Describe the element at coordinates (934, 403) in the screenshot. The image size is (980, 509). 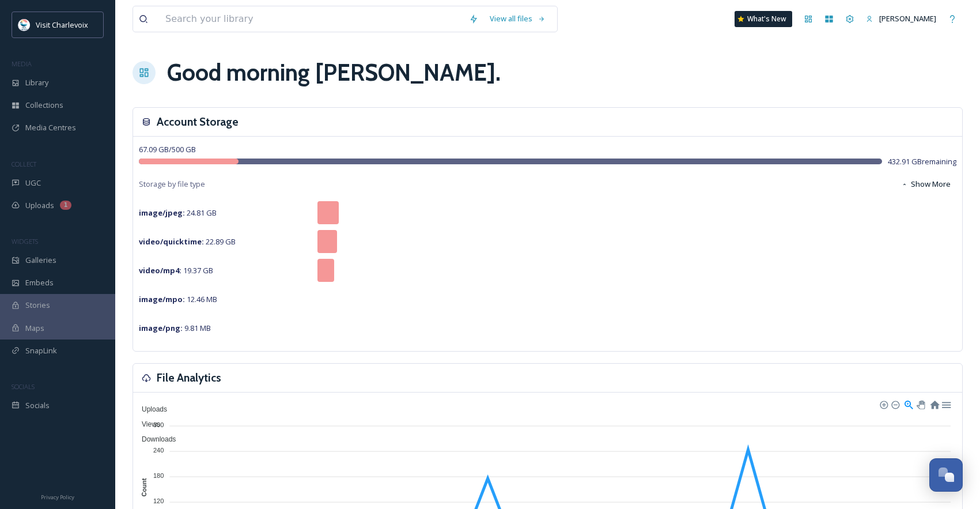
I see `div: Reset Zoom` at that location.